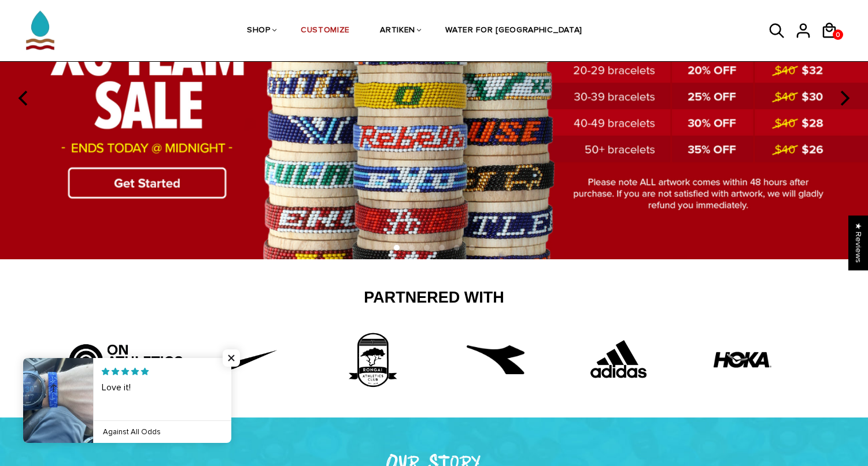 The image size is (868, 466). Describe the element at coordinates (397, 32) in the screenshot. I see `a: ARTIKEN` at that location.